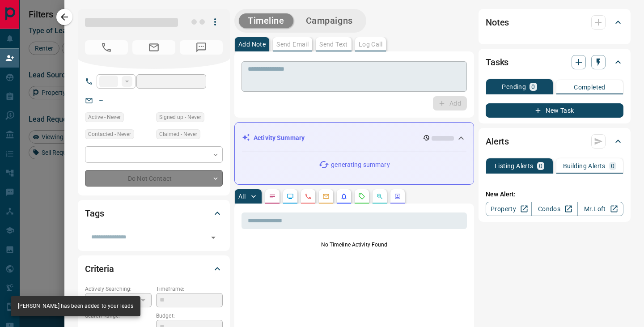  I want to click on p: Budget:, so click(189, 316).